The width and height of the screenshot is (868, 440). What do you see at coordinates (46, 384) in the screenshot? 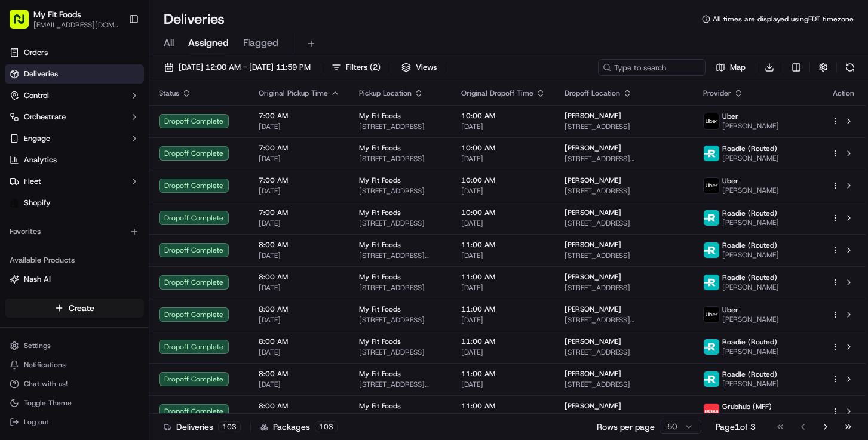
I see `span: Chat with us!` at bounding box center [46, 384].